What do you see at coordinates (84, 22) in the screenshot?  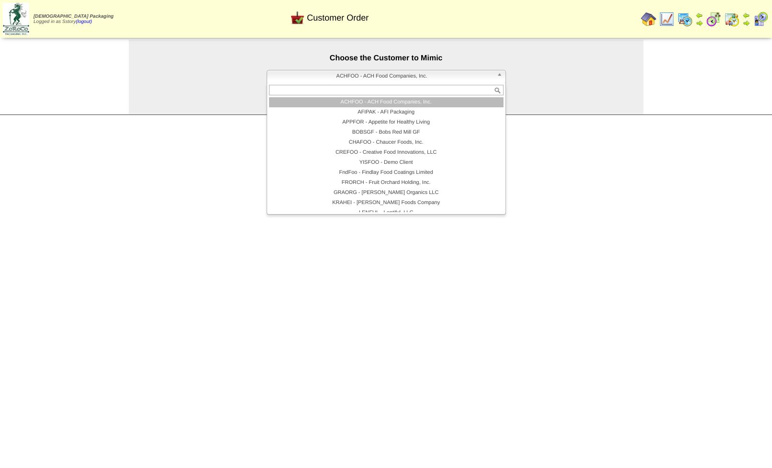 I see `a: (logout)` at bounding box center [84, 22].